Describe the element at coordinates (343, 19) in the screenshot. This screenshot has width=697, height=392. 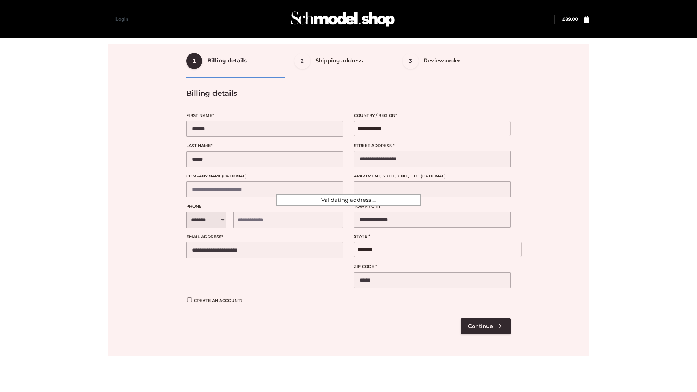
I see `a: Schmodel Admin 964` at that location.